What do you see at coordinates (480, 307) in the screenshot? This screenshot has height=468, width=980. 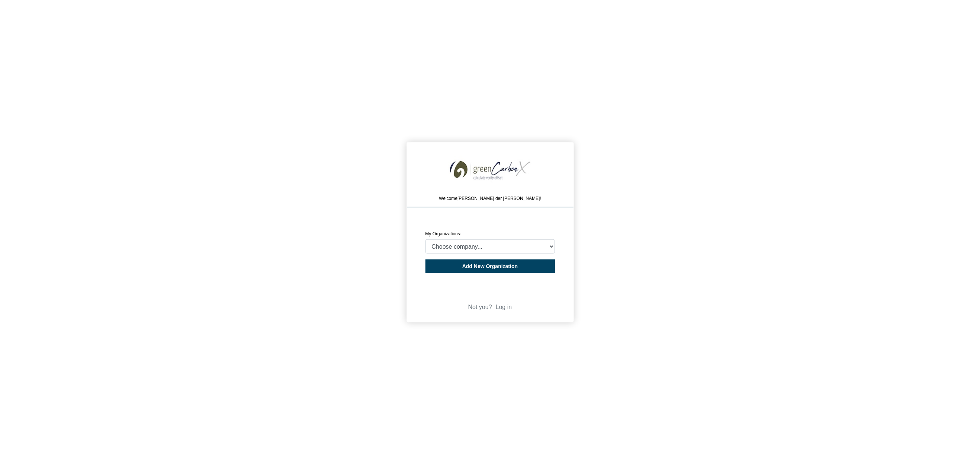 I see `span: Not you?` at bounding box center [480, 307].